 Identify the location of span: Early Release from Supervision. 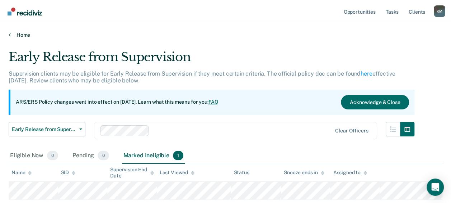
(44, 129).